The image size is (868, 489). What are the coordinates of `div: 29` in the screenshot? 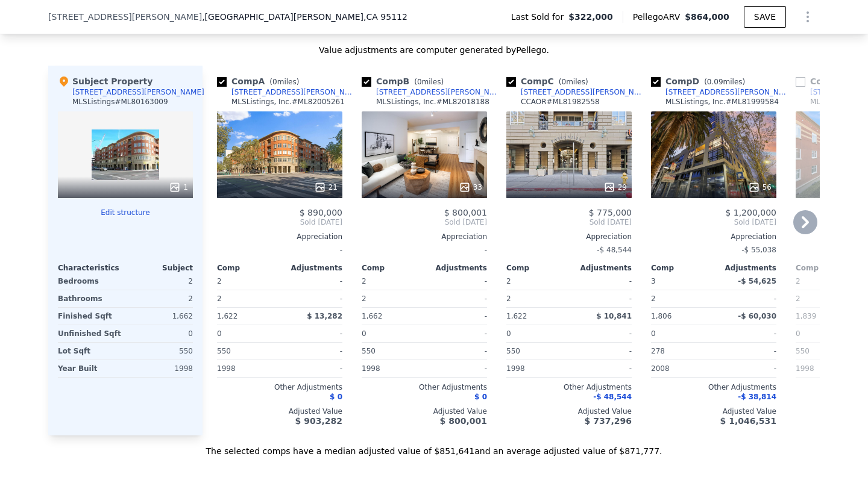 It's located at (615, 188).